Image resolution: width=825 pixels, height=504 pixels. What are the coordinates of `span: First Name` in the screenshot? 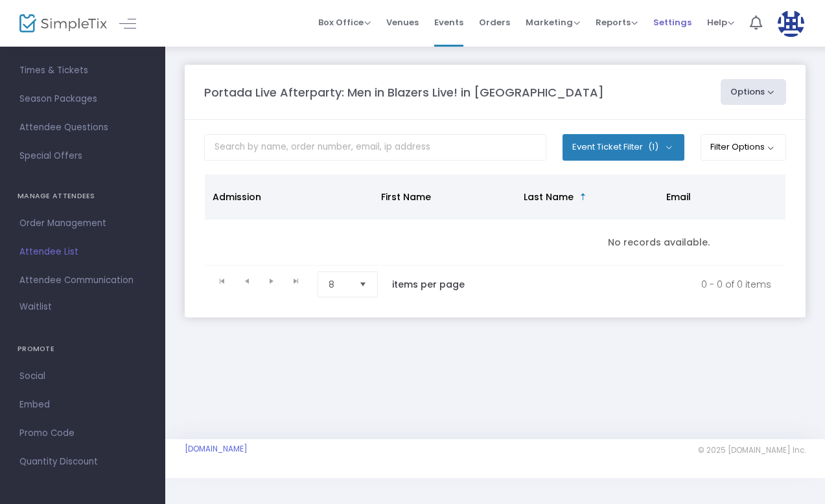 It's located at (406, 197).